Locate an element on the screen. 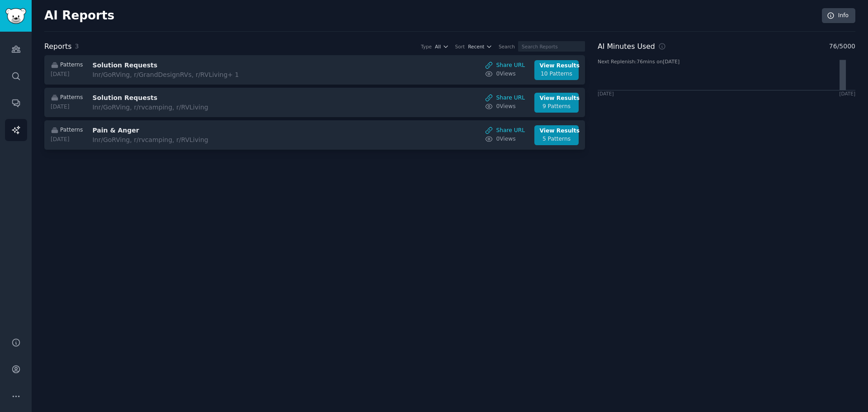 The image size is (868, 412). div: In r/GoRVing, r/GrandDesignRVs, r/RVLiving + 1 is located at coordinates (168, 75).